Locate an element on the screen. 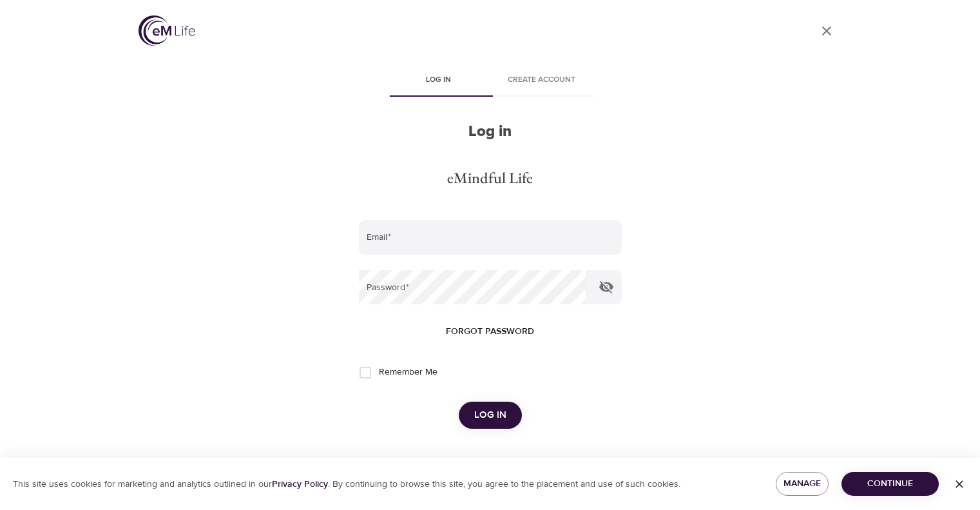  div: OR is located at coordinates (490, 462).